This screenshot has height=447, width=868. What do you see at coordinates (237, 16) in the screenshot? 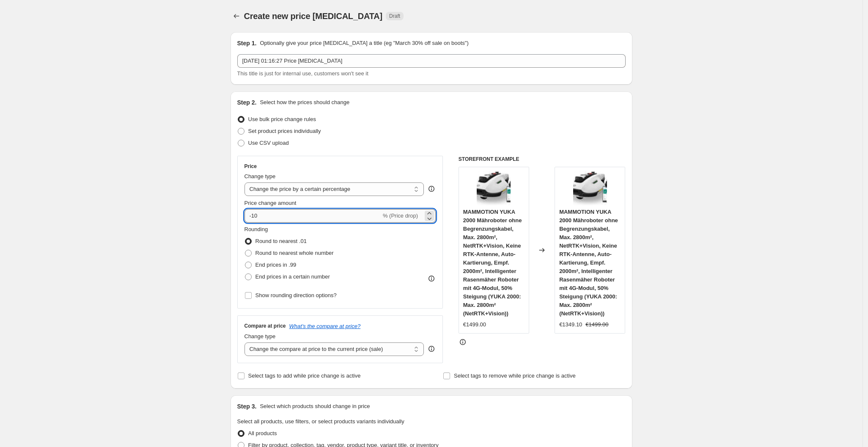
I see `button: Price change jobs` at bounding box center [237, 16].